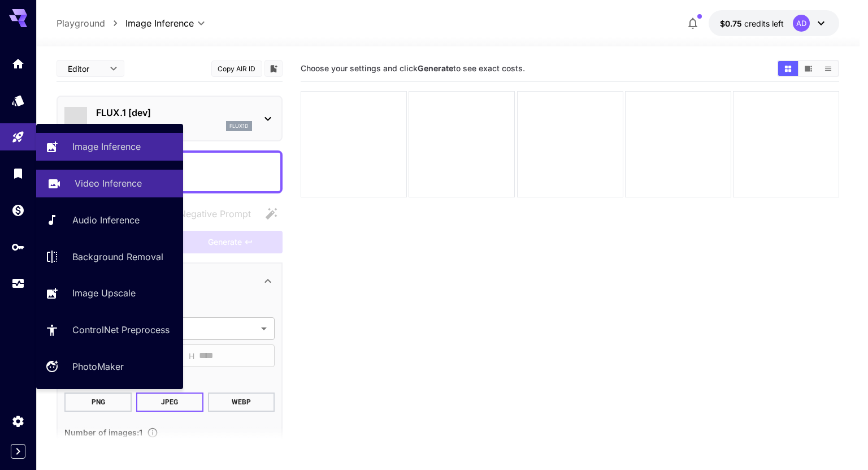 Image resolution: width=868 pixels, height=470 pixels. I want to click on a: ControlNet Preprocess, so click(109, 330).